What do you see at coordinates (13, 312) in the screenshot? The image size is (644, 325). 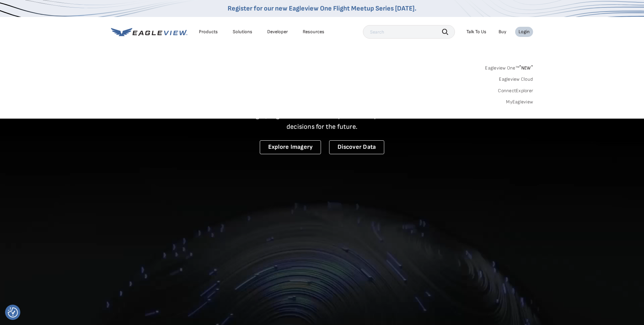 I see `img: Revisit consent button` at bounding box center [13, 312].